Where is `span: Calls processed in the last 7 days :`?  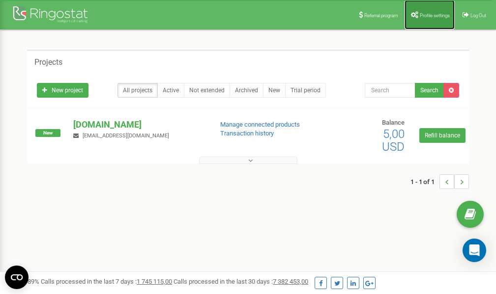 span: Calls processed in the last 7 days : is located at coordinates (106, 282).